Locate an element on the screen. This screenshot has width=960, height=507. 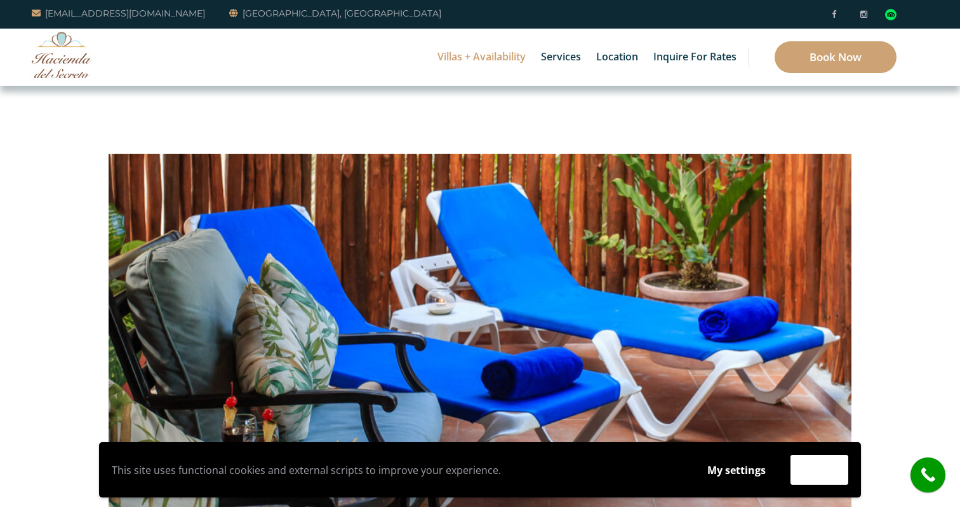
div: Read traveler reviews on Tripadvisor is located at coordinates (891, 15).